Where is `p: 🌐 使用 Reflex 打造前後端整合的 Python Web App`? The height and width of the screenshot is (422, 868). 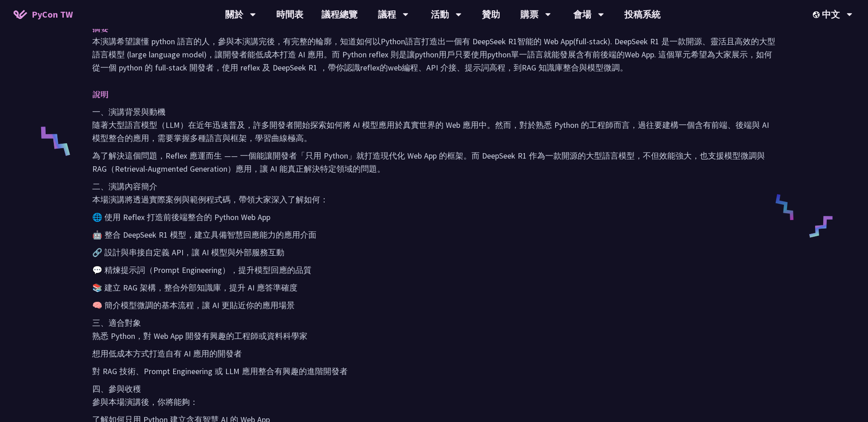 p: 🌐 使用 Reflex 打造前後端整合的 Python Web App is located at coordinates (434, 217).